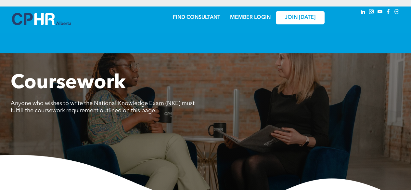 This screenshot has width=411, height=190. What do you see at coordinates (68, 83) in the screenshot?
I see `span: Coursework` at bounding box center [68, 83].